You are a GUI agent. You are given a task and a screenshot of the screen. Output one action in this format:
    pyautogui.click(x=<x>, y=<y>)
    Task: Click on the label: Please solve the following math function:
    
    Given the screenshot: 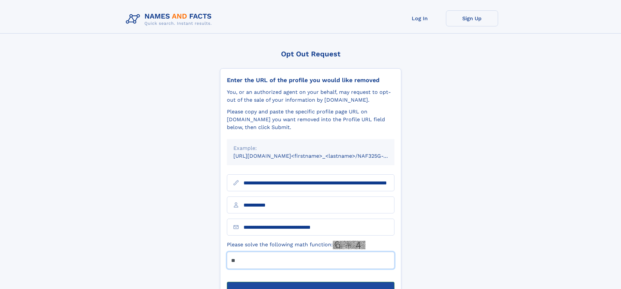 What is the action you would take?
    pyautogui.click(x=296, y=245)
    